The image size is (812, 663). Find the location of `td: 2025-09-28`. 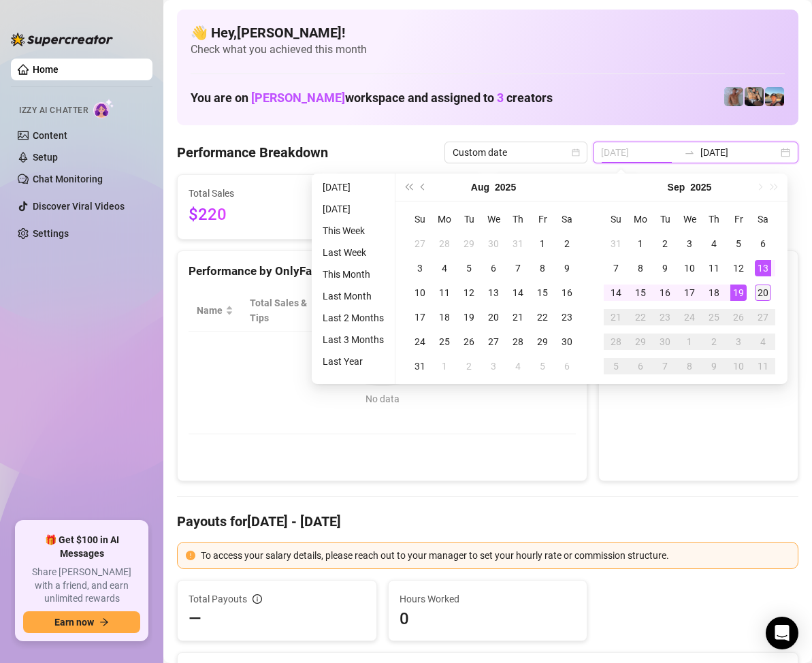

td: 2025-09-28 is located at coordinates (616, 342).